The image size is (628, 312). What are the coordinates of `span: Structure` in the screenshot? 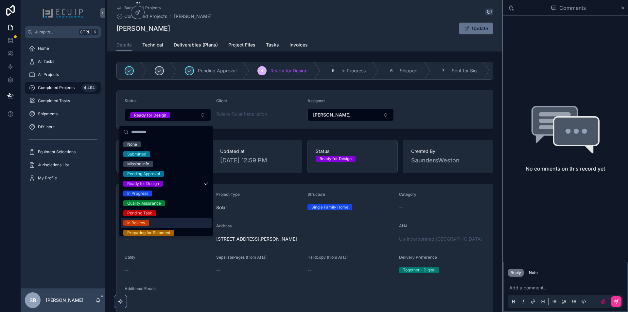 It's located at (316, 194).